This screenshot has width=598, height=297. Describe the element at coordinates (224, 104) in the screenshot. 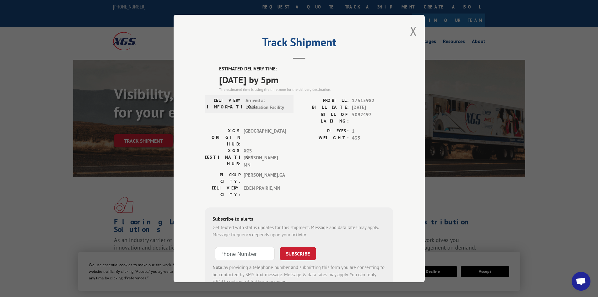

I see `label: DELIVERY INFORMATION:` at that location.